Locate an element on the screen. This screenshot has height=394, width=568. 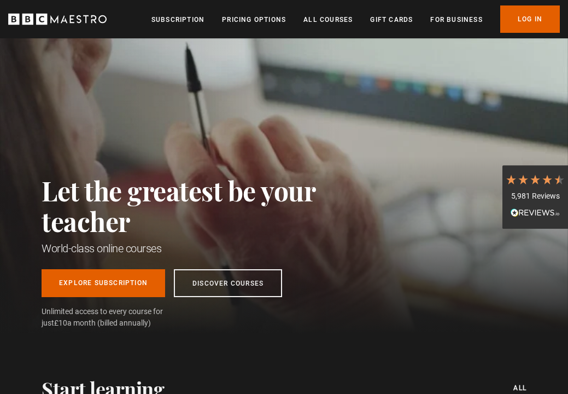
a: Explore Subscription is located at coordinates (103, 283).